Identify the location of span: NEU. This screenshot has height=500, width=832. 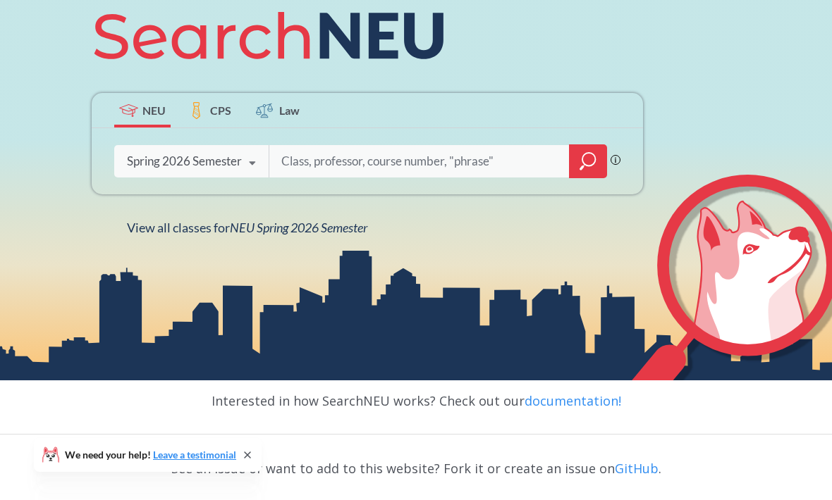
(154, 110).